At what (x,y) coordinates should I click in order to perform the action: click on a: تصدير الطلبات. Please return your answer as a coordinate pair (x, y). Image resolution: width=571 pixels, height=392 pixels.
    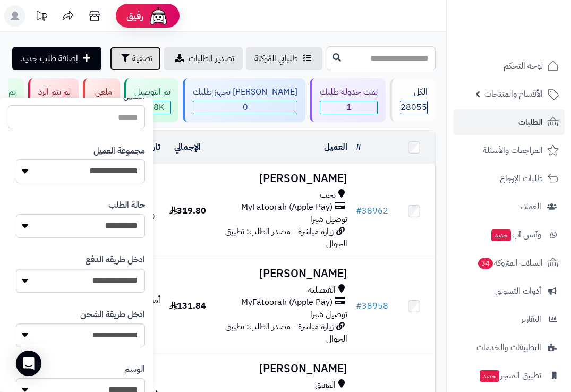
    Looking at the image, I should click on (204, 58).